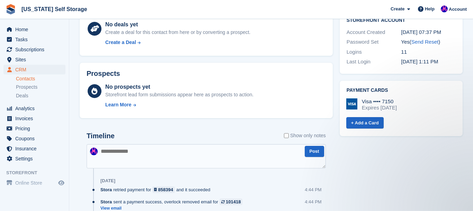  I want to click on div: Create a deal for this contact from here or by converting a prospect., so click(178, 32).